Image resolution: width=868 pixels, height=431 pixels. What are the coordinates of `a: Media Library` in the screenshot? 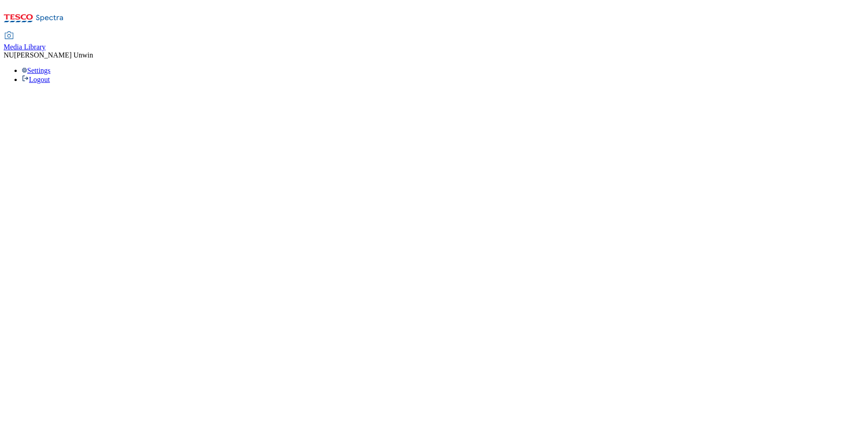 It's located at (24, 42).